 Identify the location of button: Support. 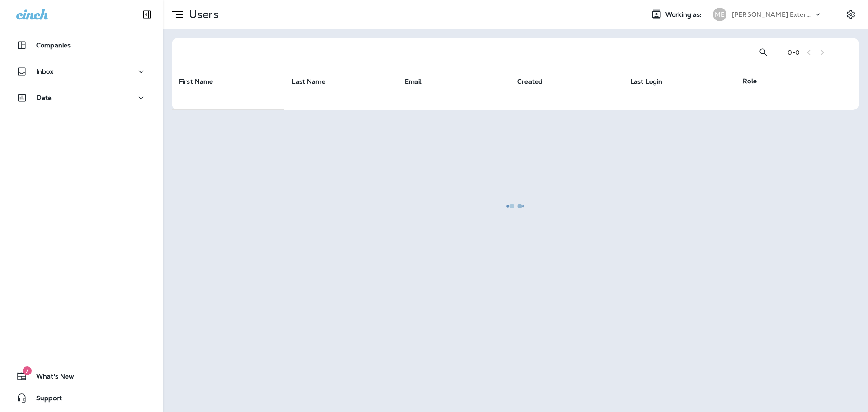
(82, 398).